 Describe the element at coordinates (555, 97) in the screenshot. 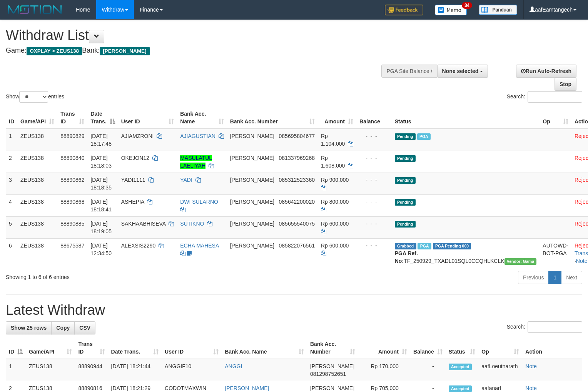

I see `input: Search:` at that location.